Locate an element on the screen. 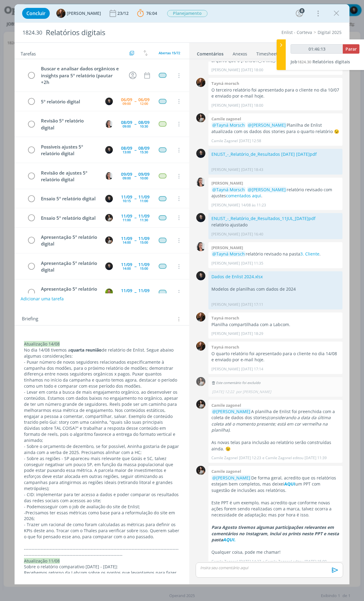 Image resolution: width=364 pixels, height=601 pixels. button: Concluir is located at coordinates (36, 14).